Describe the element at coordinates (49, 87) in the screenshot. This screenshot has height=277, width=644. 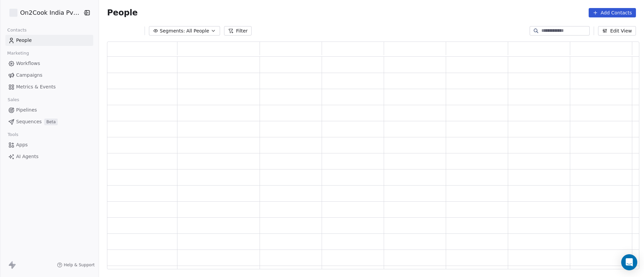
I see `a: Metrics & Events` at that location.